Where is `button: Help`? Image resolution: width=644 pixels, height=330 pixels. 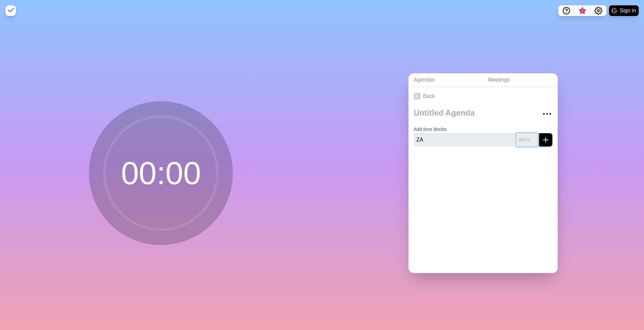
button: Help is located at coordinates (566, 11).